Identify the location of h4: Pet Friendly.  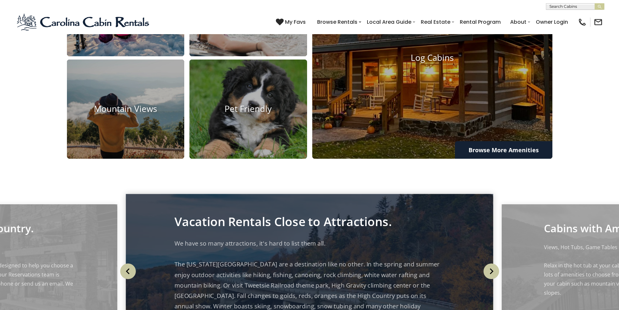
(248, 109).